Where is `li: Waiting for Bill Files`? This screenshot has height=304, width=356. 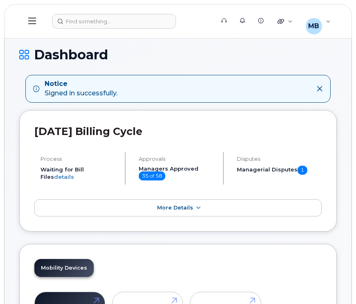 li: Waiting for Bill Files is located at coordinates (79, 173).